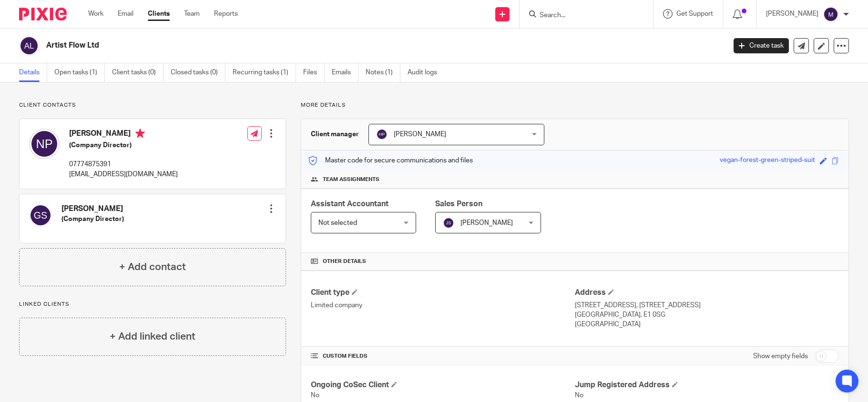 This screenshot has height=402, width=868. I want to click on a: Clients, so click(159, 14).